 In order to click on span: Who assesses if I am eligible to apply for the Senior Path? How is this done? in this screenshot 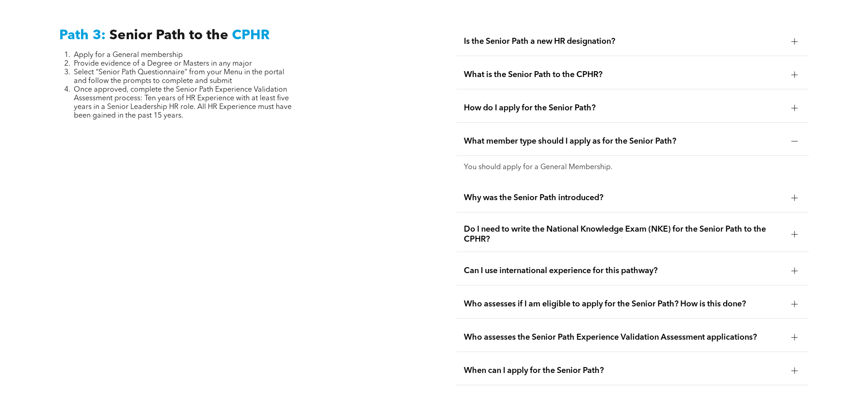, I will do `click(624, 304)`.